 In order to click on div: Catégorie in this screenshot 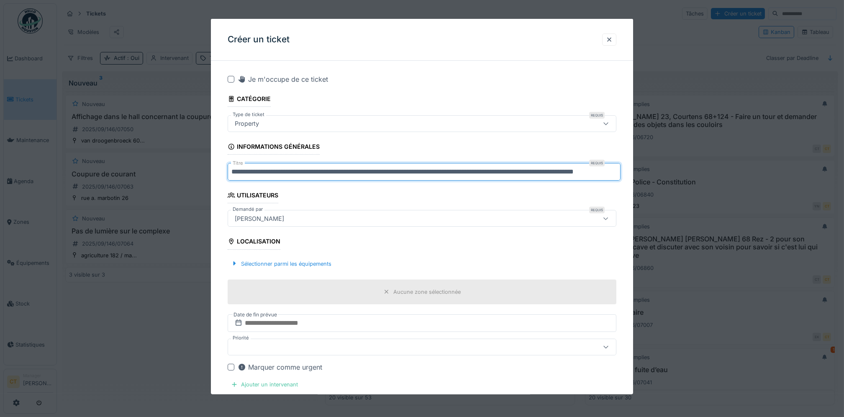, I will do `click(249, 100)`.